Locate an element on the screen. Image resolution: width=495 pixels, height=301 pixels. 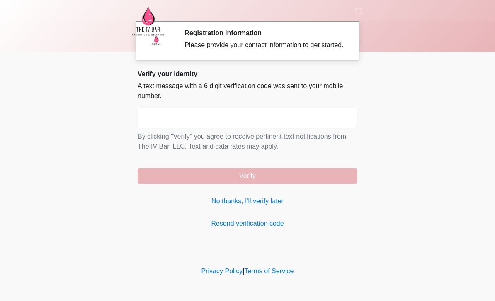
p: By clicking "Verify" you agree to receive pertinent text notifications from The IV Bar, LLC. Text... is located at coordinates (248, 142).